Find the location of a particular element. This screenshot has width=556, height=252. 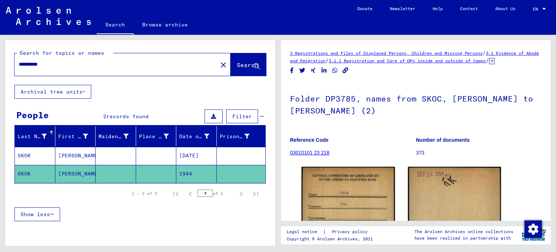

a: Search is located at coordinates (115, 25).